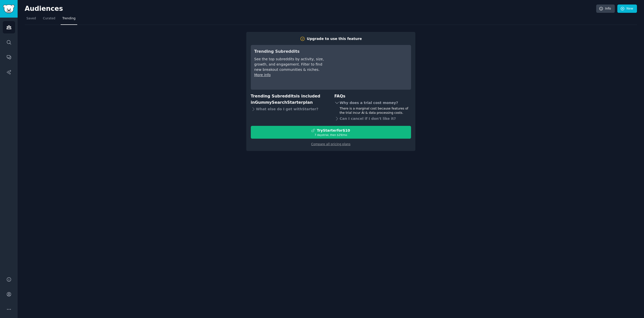 The image size is (644, 318). What do you see at coordinates (289, 99) in the screenshot?
I see `h3: Trending Subreddits is included in plan` at bounding box center [289, 99].